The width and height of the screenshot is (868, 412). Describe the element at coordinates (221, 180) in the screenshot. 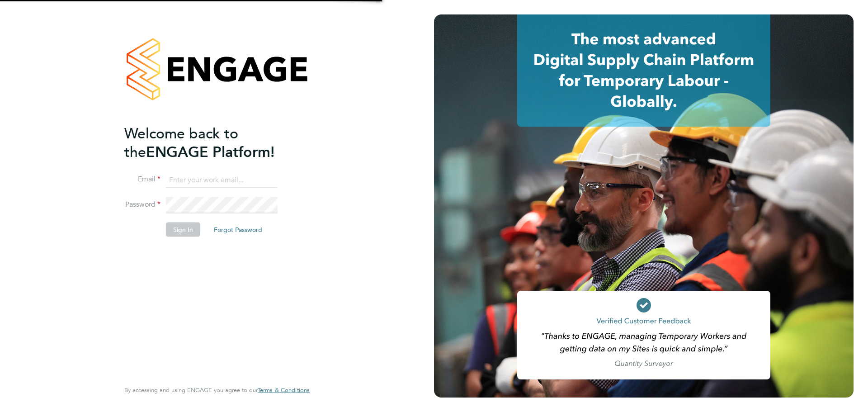

I see `input: Enter your work email...` at that location.